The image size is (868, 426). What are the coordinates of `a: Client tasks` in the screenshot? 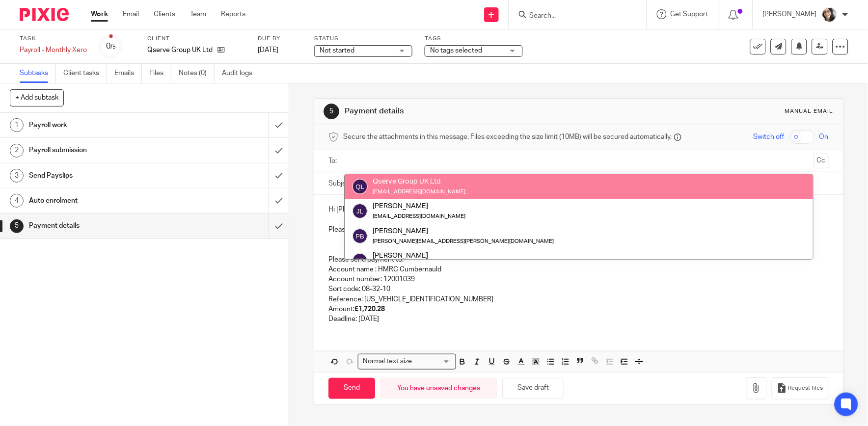 It's located at (85, 74).